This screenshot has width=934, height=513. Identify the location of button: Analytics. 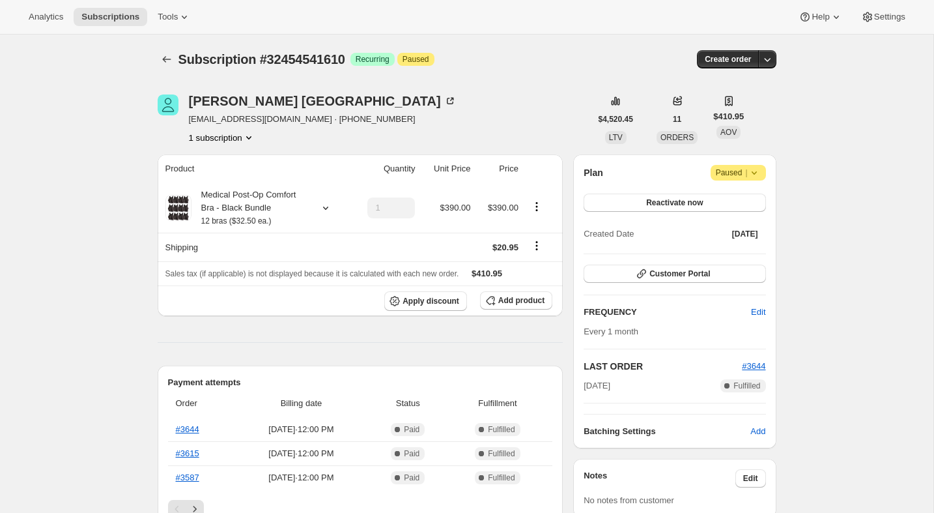
(46, 17).